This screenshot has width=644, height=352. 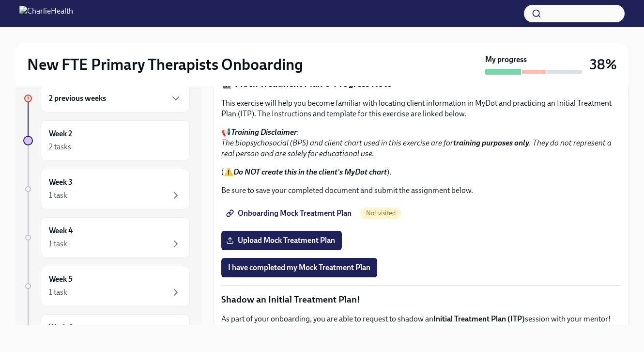 What do you see at coordinates (115, 99) in the screenshot?
I see `div: 2 previous weeks` at bounding box center [115, 99].